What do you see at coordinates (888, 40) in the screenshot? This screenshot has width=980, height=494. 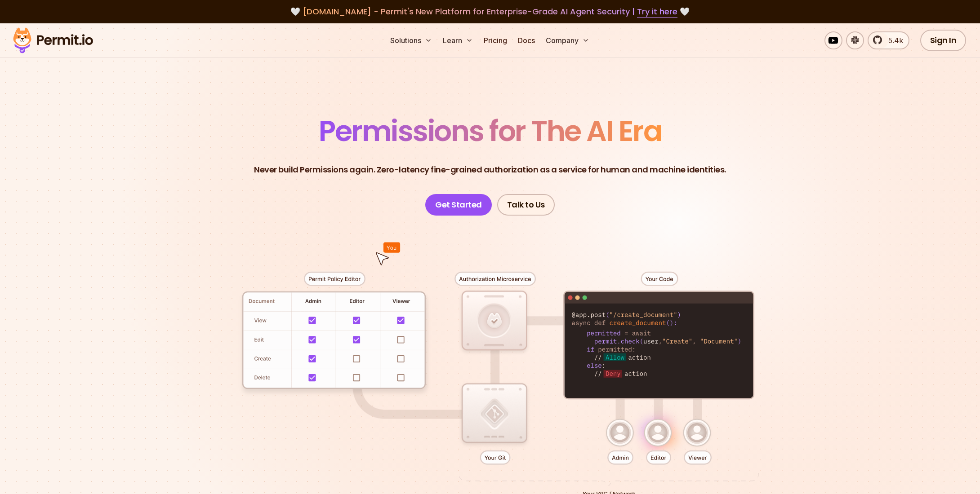 I see `a: 5.4k` at bounding box center [888, 40].